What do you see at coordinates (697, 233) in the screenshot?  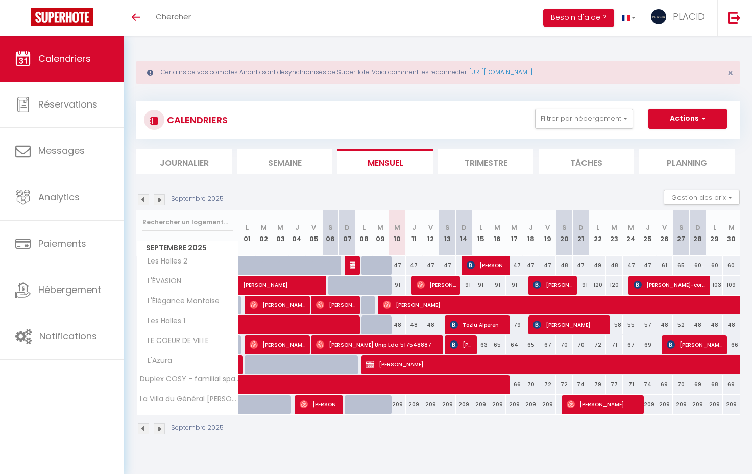 I see `th: 28` at bounding box center [697, 233].